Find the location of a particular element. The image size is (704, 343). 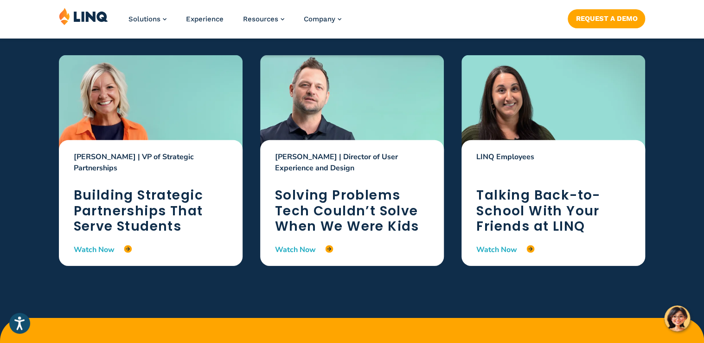

p: LINQ Employees is located at coordinates (553, 163).